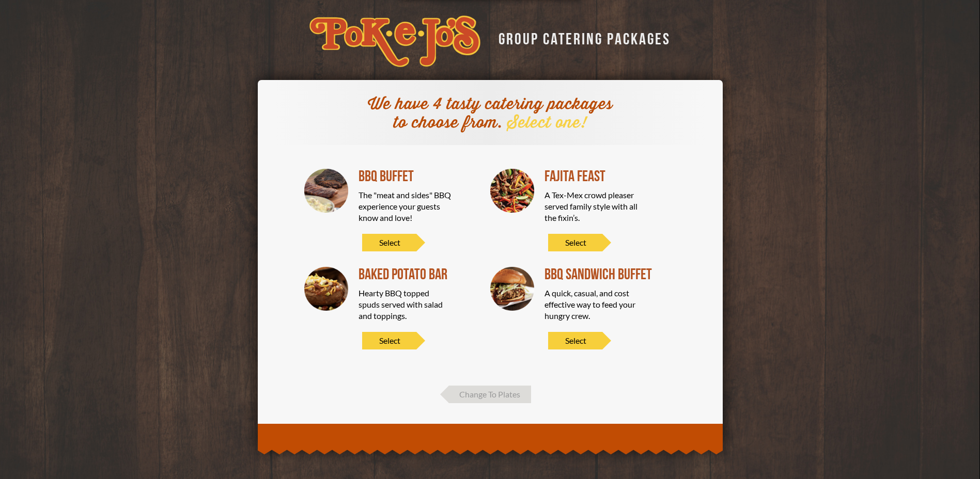  Describe the element at coordinates (490, 394) in the screenshot. I see `span: Change To Plates` at that location.